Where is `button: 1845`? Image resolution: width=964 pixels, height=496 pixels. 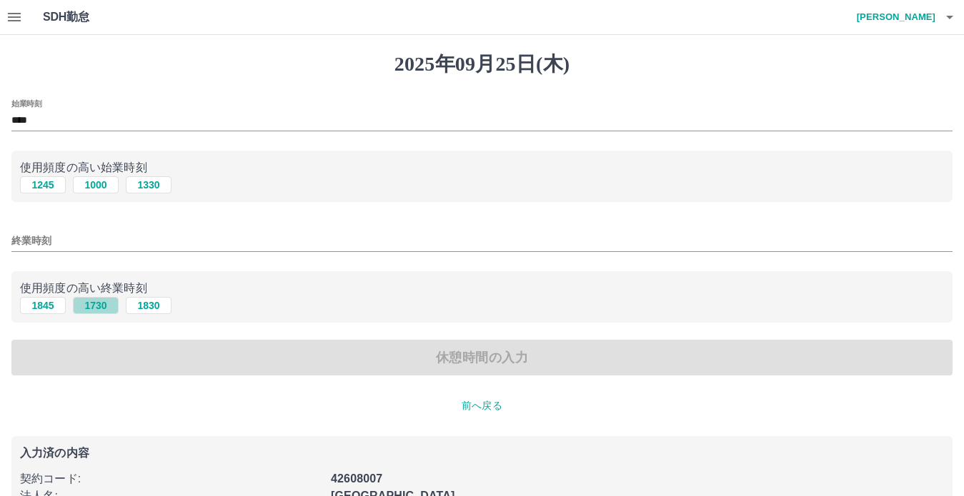 button: 1845 is located at coordinates (43, 306).